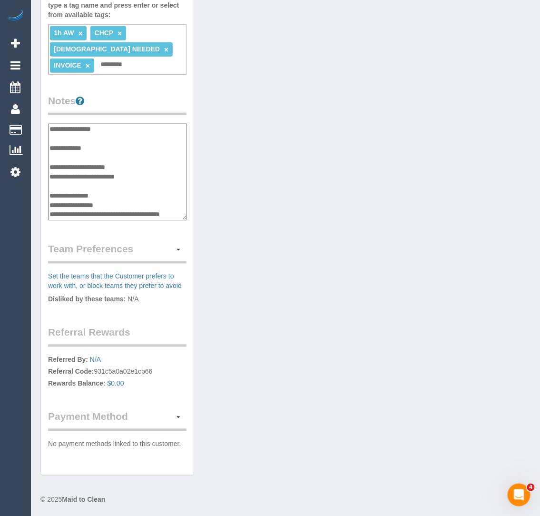  What do you see at coordinates (117, 373) in the screenshot?
I see `p: 931c5a0a02e1cb66` at bounding box center [117, 373].